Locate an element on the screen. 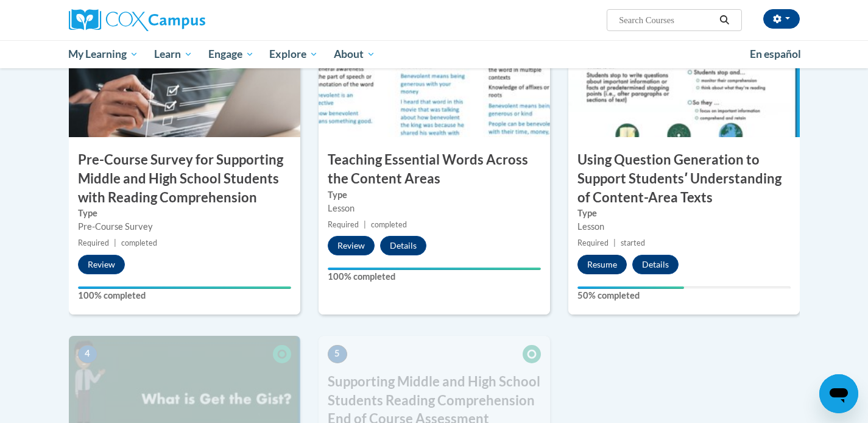  a: About is located at coordinates (354, 54).